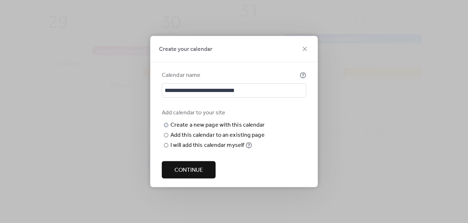  What do you see at coordinates (230, 76) in the screenshot?
I see `div: Calendar name` at bounding box center [230, 76].